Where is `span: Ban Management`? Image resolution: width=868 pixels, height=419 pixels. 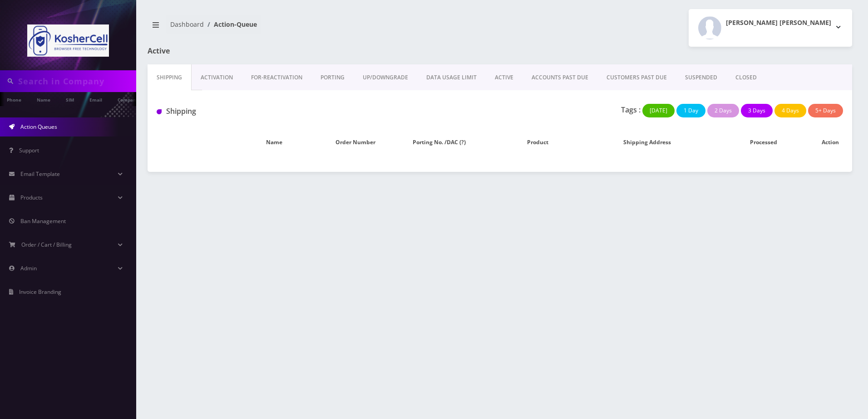 span: Ban Management is located at coordinates (43, 221).